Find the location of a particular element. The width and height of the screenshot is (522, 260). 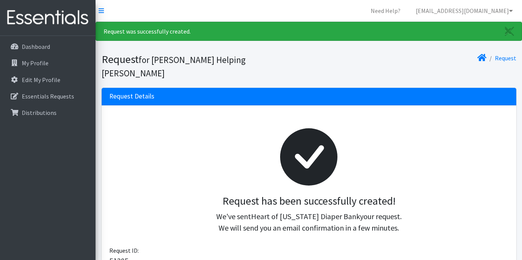

img: HumanEssentials is located at coordinates (48, 18).